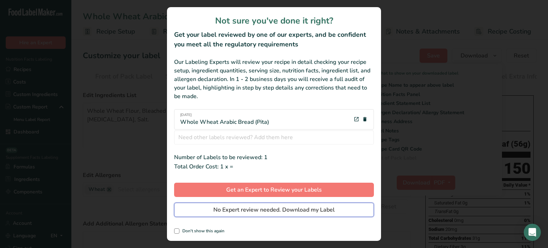 This screenshot has width=548, height=248. What do you see at coordinates (274, 210) in the screenshot?
I see `button: No Expert review needed. Download my Label` at bounding box center [274, 210].